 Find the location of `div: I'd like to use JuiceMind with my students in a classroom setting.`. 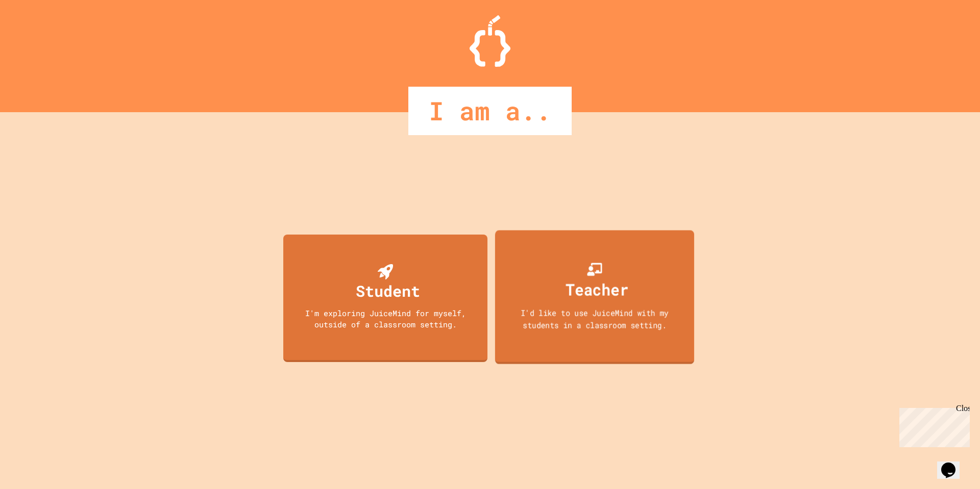

div: I'd like to use JuiceMind with my students in a classroom setting. is located at coordinates (594, 318).